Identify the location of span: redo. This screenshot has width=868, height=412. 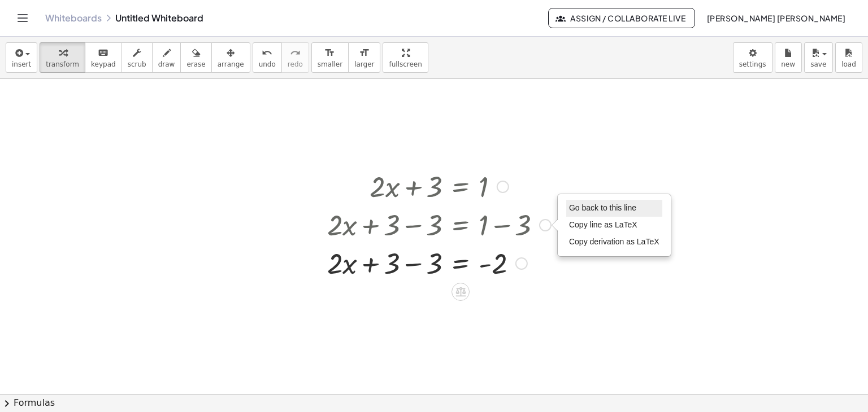
(295, 64).